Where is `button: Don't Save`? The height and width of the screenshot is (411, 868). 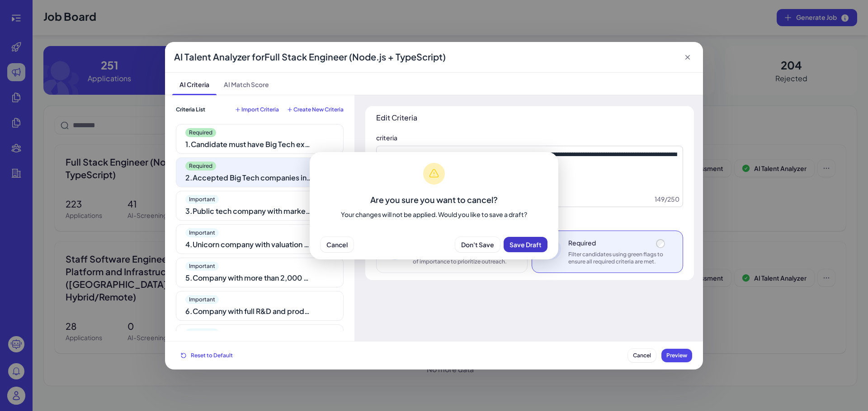
button: Don't Save is located at coordinates (477, 244).